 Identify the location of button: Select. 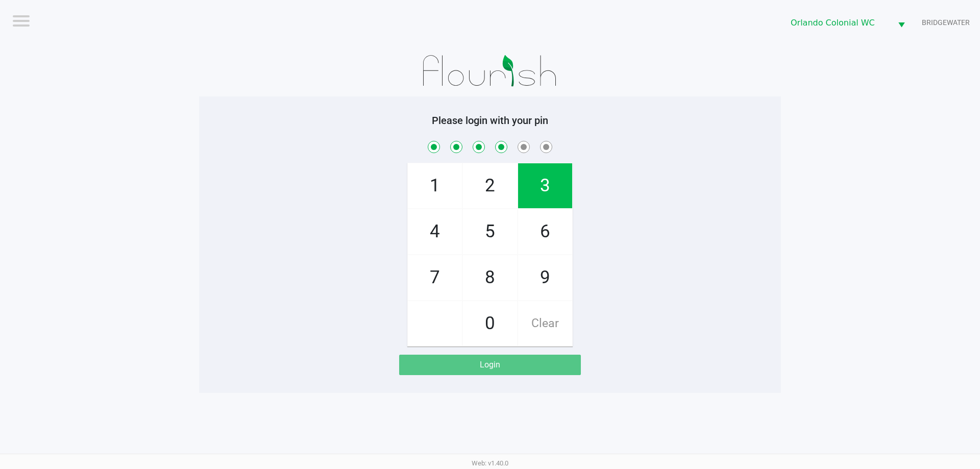
(901, 23).